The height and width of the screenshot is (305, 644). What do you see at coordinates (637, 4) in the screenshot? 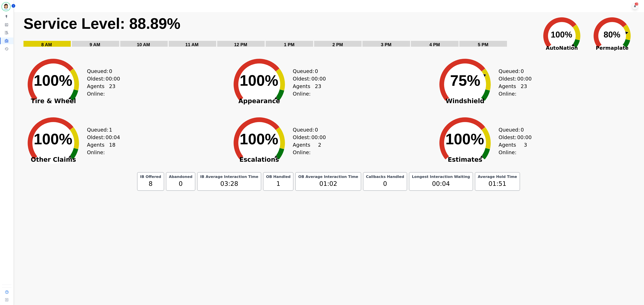
I see `div: +99` at bounding box center [637, 4].